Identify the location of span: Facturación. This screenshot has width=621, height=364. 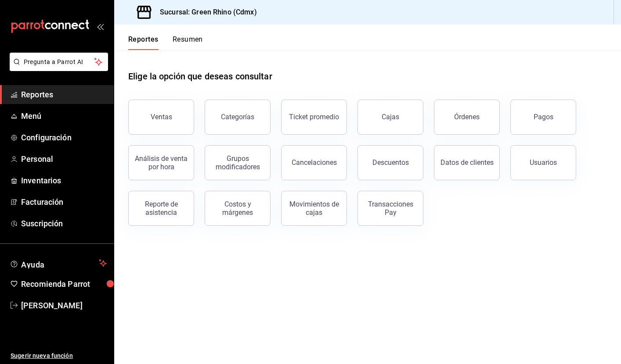
(63, 202).